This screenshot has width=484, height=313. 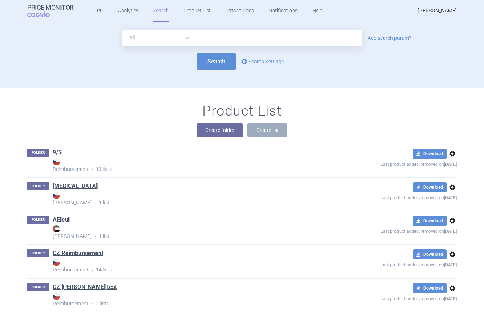 I want to click on h1: Product List, so click(x=242, y=111).